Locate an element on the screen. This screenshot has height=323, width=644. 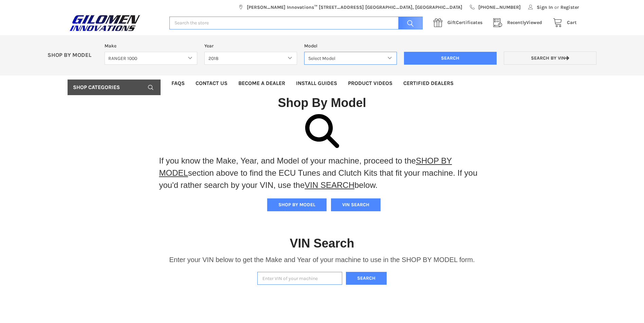
span: Sign In is located at coordinates (545, 7).